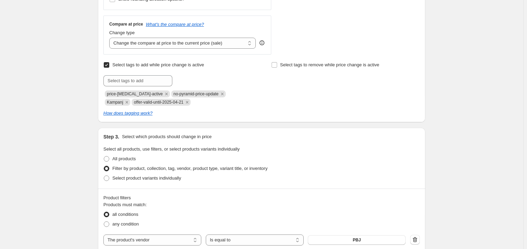  What do you see at coordinates (175, 24) in the screenshot?
I see `i: What's the compare at price?` at bounding box center [175, 24].